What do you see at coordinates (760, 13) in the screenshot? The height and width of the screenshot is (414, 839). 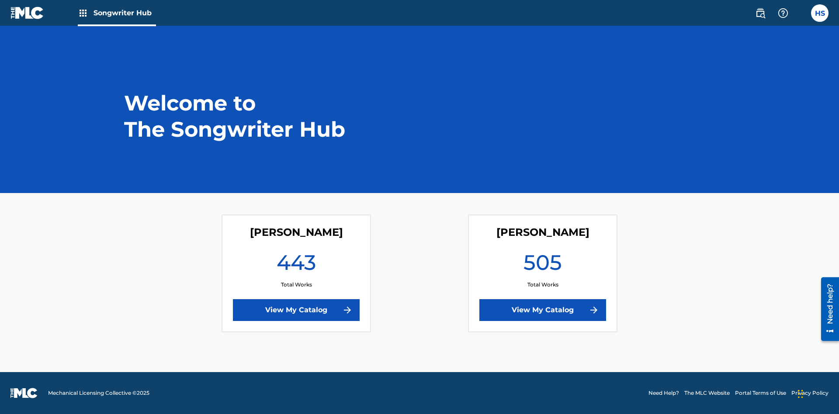 I see `a: Public Search` at bounding box center [760, 13].